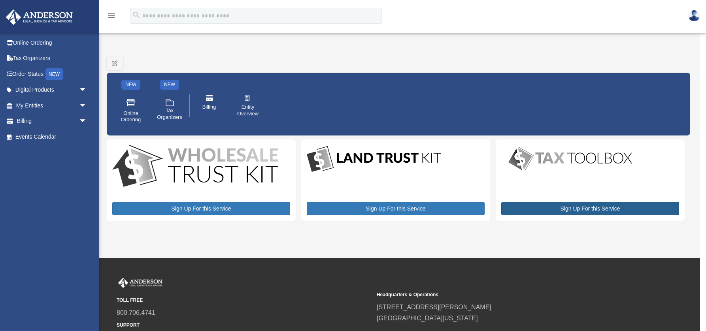 The width and height of the screenshot is (706, 331). Describe the element at coordinates (111, 16) in the screenshot. I see `i: menu` at that location.